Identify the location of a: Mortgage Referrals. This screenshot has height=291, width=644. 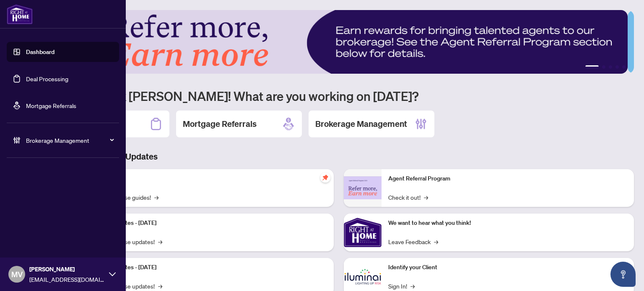
(51, 105).